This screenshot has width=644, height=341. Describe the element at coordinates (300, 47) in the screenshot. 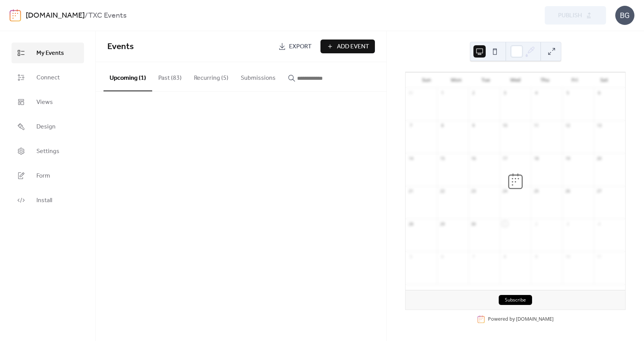

I see `span: Export` at that location.